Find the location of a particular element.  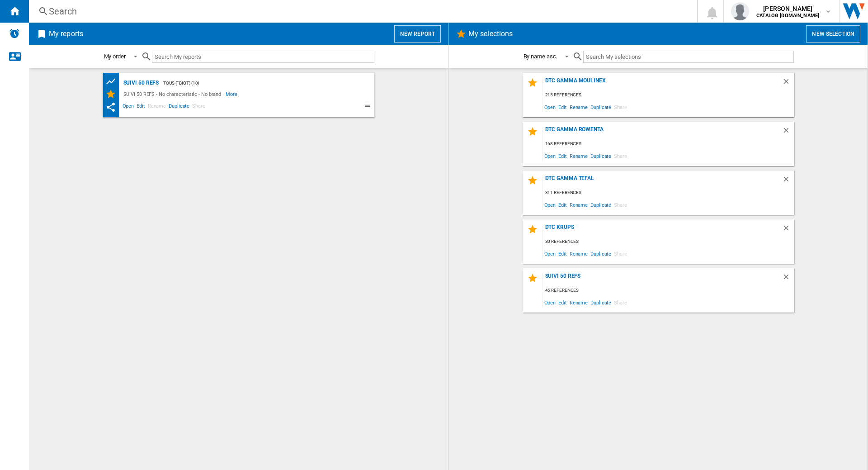

div: - TOUS (fbiot) (10) is located at coordinates (257, 83).